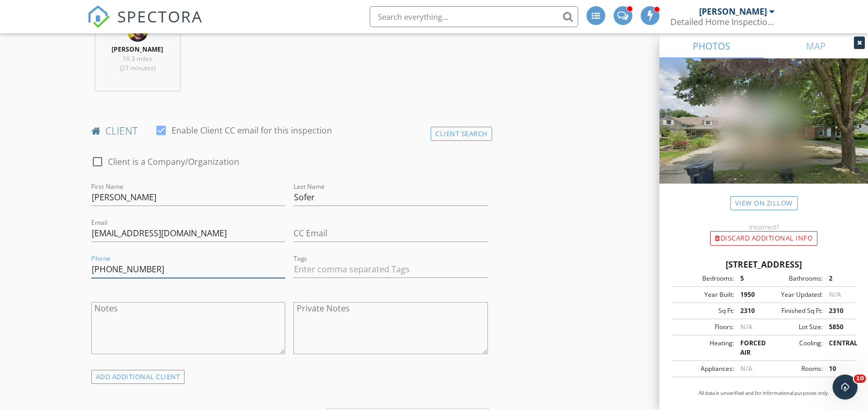 The image size is (868, 410). What do you see at coordinates (723, 22) in the screenshot?
I see `div: Detailed Home Inspections Cleveland Ohio` at bounding box center [723, 22].